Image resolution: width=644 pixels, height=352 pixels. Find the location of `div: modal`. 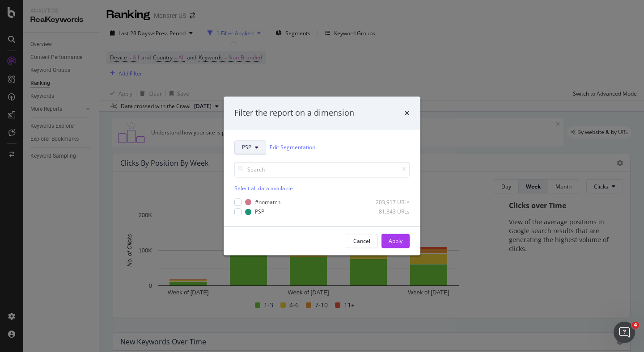

div: modal is located at coordinates (322, 175).